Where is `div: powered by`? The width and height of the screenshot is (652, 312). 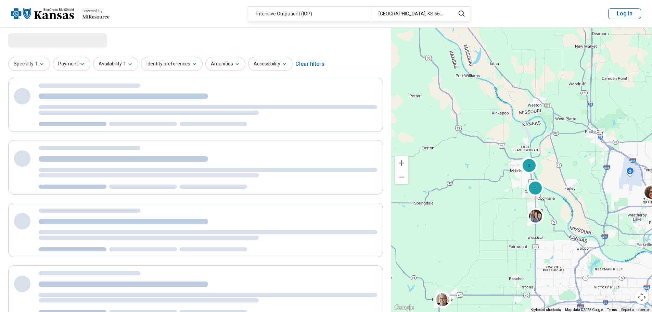 div: powered by is located at coordinates (96, 11).